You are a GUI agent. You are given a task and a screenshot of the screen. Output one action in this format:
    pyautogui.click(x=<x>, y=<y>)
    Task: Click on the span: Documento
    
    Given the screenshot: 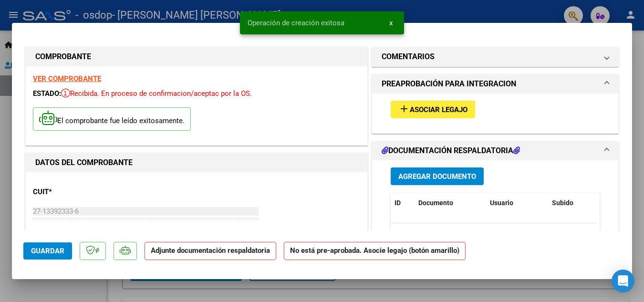 What is the action you would take?
    pyautogui.click(x=435, y=203)
    